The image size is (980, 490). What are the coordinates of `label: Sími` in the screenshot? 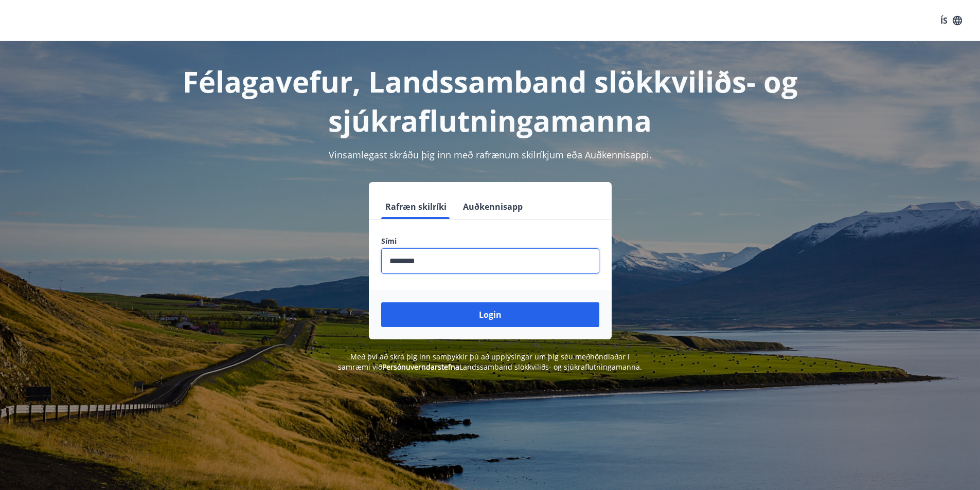 It's located at (490, 241).